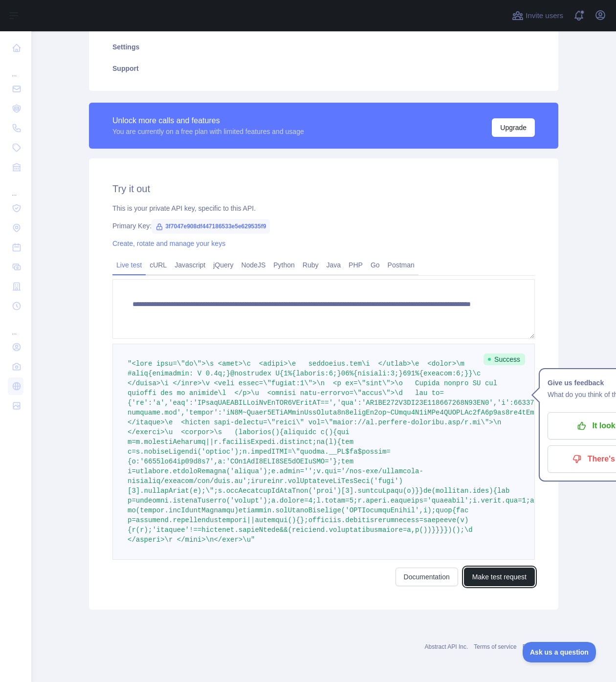 The width and height of the screenshot is (616, 682). I want to click on a: Create, rotate and manage your keys, so click(169, 244).